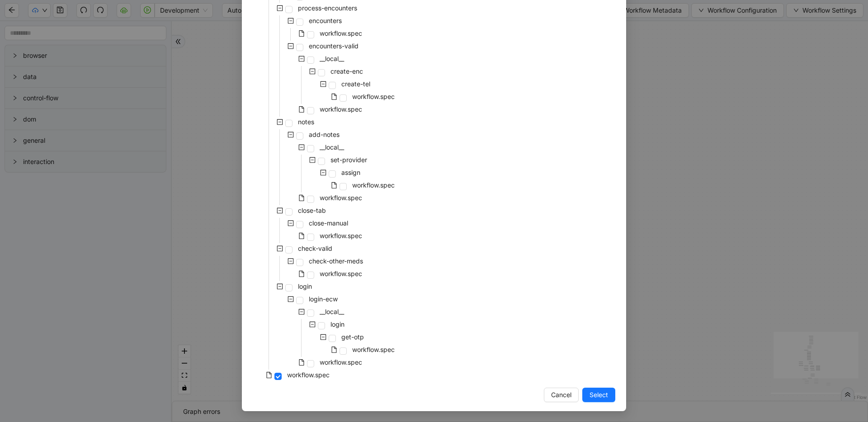 The height and width of the screenshot is (422, 868). What do you see at coordinates (561, 395) in the screenshot?
I see `button: Cancel` at bounding box center [561, 395].